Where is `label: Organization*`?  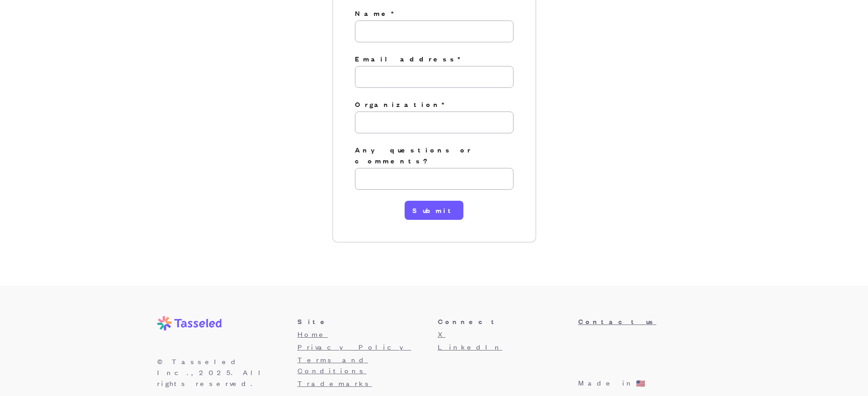
label: Organization* is located at coordinates (434, 105).